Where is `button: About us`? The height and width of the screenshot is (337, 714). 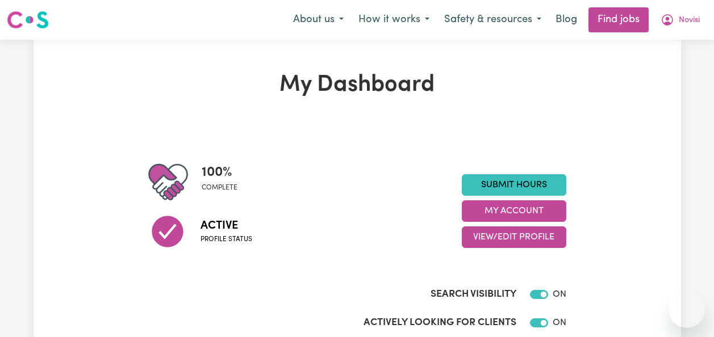 button: About us is located at coordinates (318, 20).